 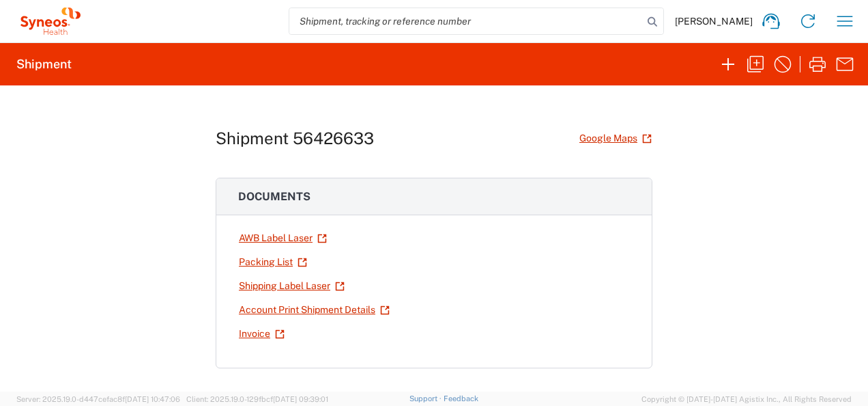 I want to click on h1: Shipment 56426633, so click(x=294, y=138).